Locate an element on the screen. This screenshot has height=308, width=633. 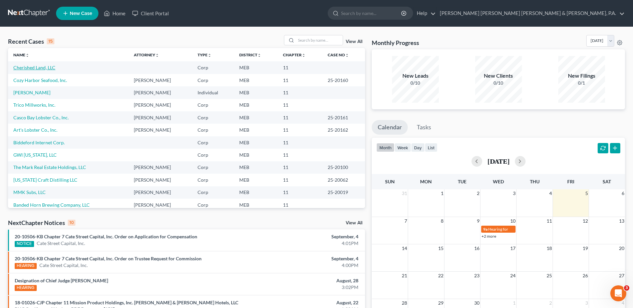
span: 30 is located at coordinates (477, 303).